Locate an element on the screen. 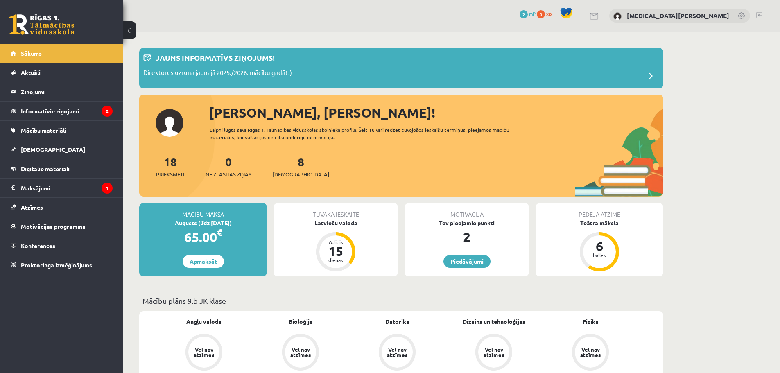  div: Motivācija is located at coordinates (467, 211).